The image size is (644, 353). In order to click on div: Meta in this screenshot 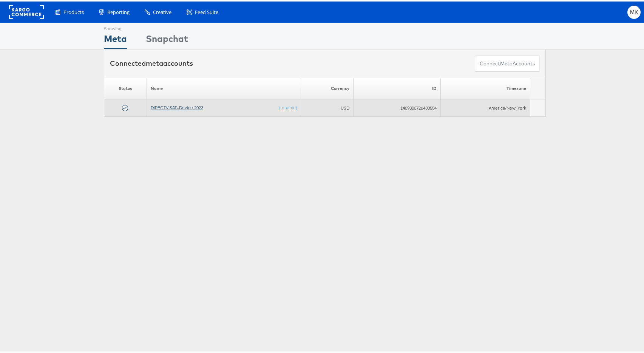, I will do `click(115, 39)`.